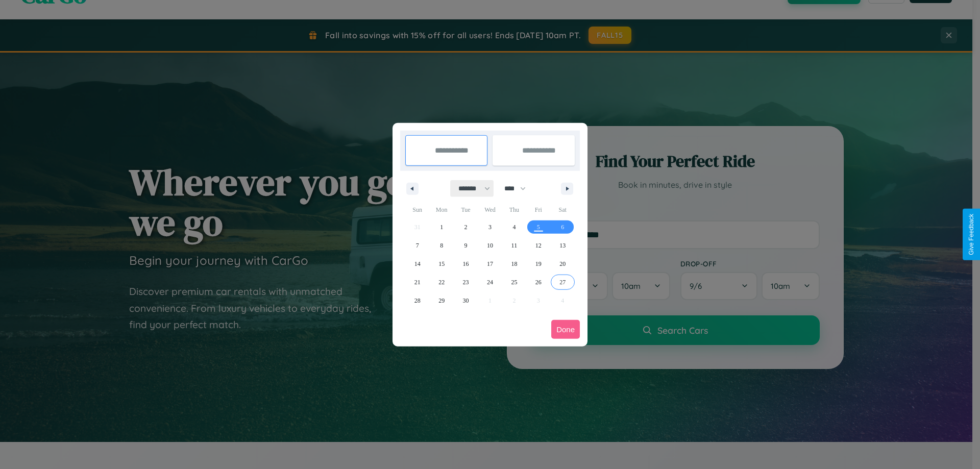 This screenshot has height=469, width=980. Describe the element at coordinates (490, 245) in the screenshot. I see `button: 10` at that location.